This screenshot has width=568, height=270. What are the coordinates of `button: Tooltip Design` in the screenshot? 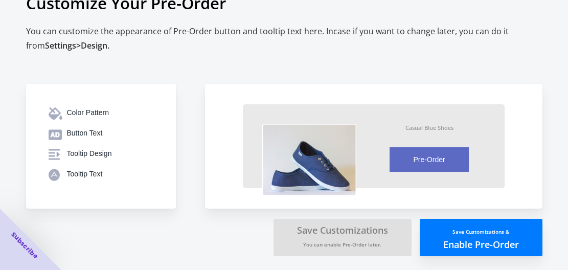 It's located at (101, 153).